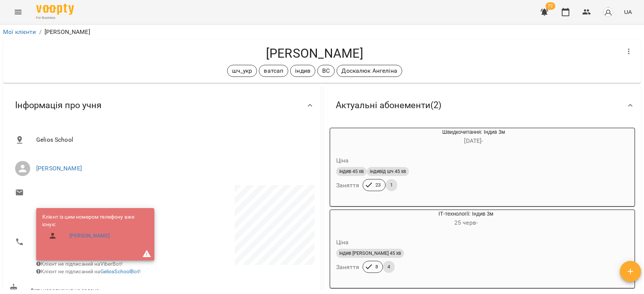  What do you see at coordinates (18, 12) in the screenshot?
I see `button: Menu` at bounding box center [18, 12].